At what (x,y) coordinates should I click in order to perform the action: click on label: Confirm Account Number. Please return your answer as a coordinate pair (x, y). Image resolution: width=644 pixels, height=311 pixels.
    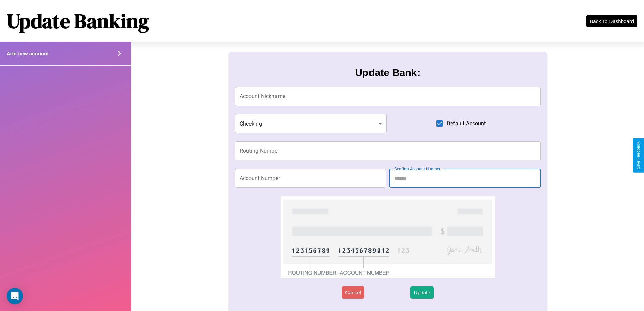
    Looking at the image, I should click on (417, 168).